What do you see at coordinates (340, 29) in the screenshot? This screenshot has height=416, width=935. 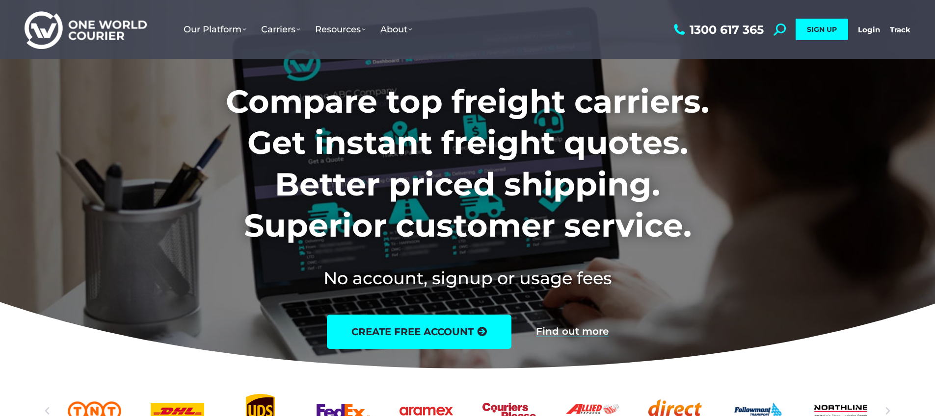 I see `span: Resources` at bounding box center [340, 29].